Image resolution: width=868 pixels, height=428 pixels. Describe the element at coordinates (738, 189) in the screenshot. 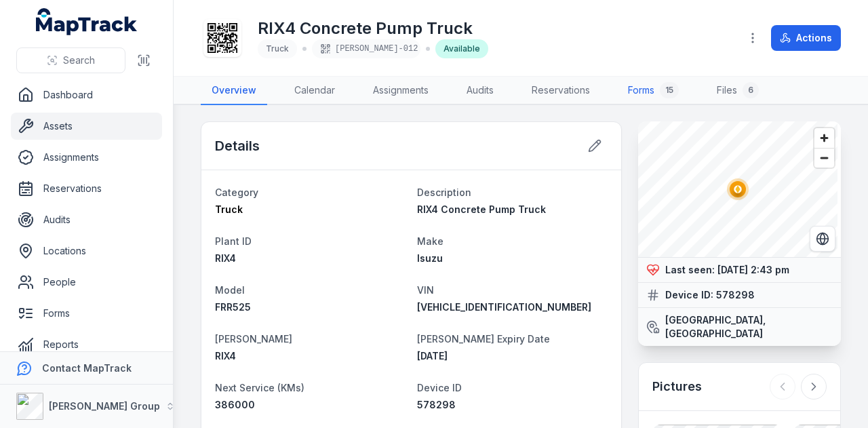

I see `canvas: Map` at that location.